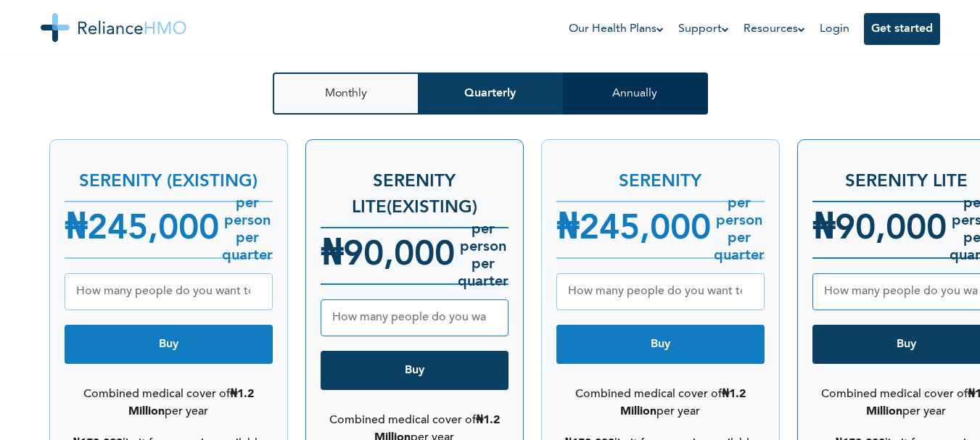 Image resolution: width=980 pixels, height=440 pixels. I want to click on h3: SERENITY (Existing), so click(168, 175).